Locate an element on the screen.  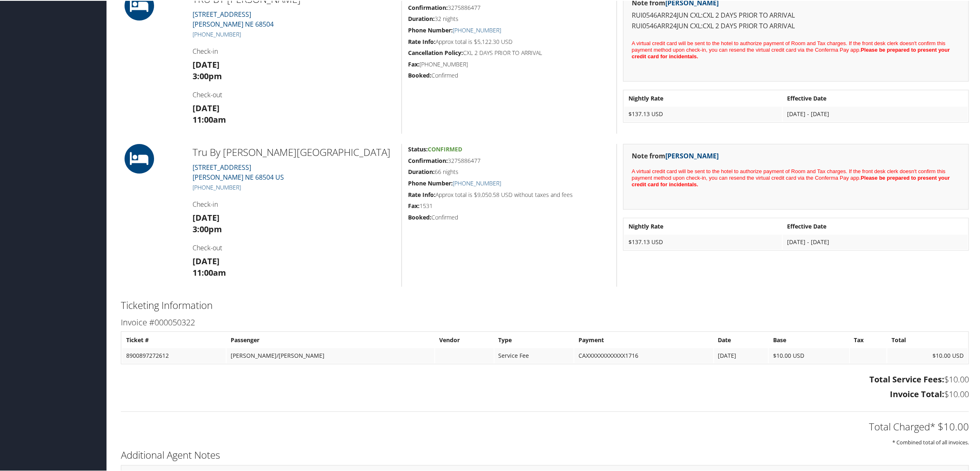
h5: 66 nights is located at coordinates (509, 171).